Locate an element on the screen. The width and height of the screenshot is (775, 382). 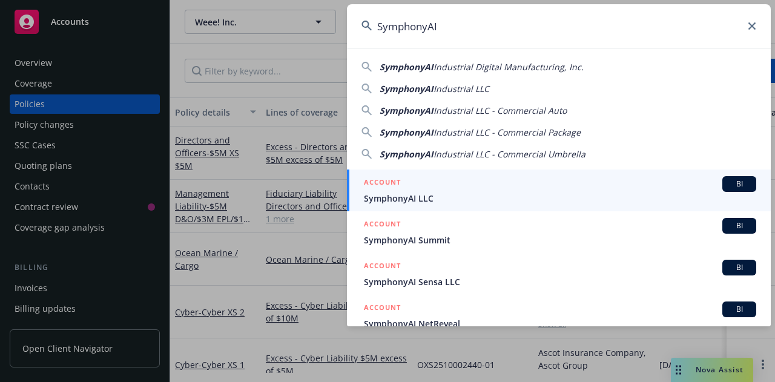
span: Industrial LLC is located at coordinates (461, 88).